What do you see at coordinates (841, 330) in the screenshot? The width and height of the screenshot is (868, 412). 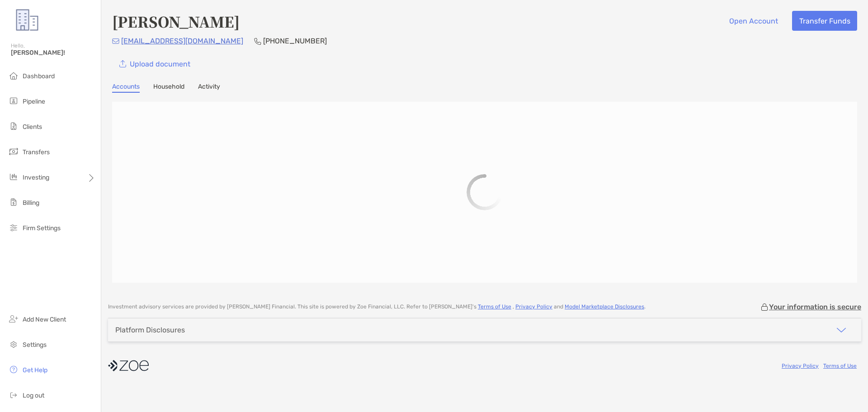 I see `img: icon arrow` at bounding box center [841, 330].